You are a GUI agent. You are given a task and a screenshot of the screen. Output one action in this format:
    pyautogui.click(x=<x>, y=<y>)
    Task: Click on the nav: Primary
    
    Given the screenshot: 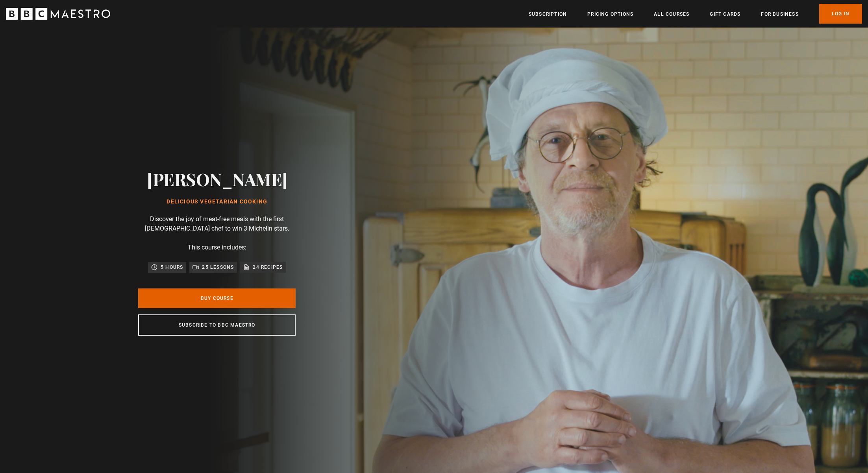 What is the action you would take?
    pyautogui.click(x=695, y=14)
    